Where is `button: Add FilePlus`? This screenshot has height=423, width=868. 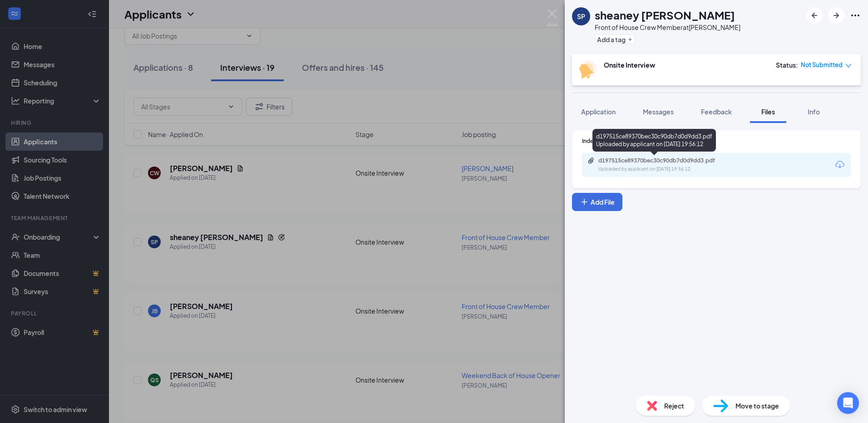 button: Add FilePlus is located at coordinates (597, 202).